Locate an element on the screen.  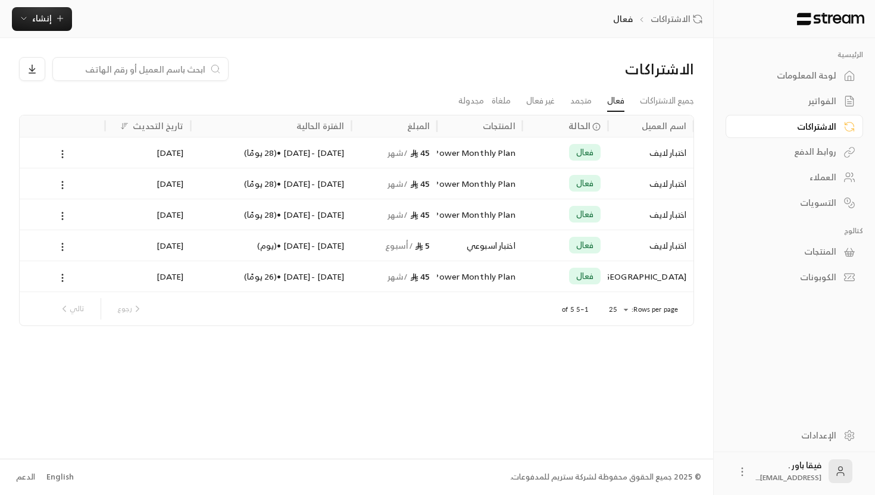
a: التسويات is located at coordinates (794, 202).